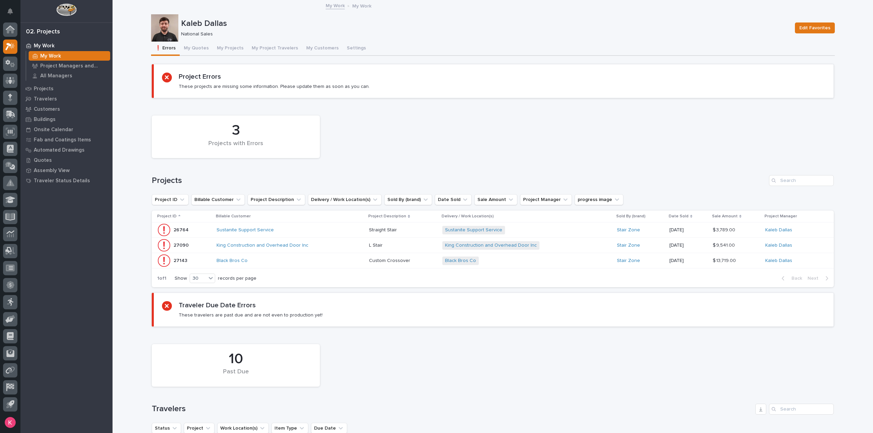 This screenshot has width=873, height=433. I want to click on h1: Travelers, so click(452, 409).